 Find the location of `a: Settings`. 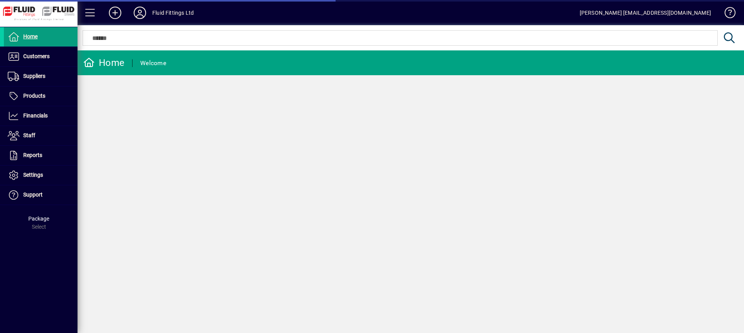

a: Settings is located at coordinates (41, 175).